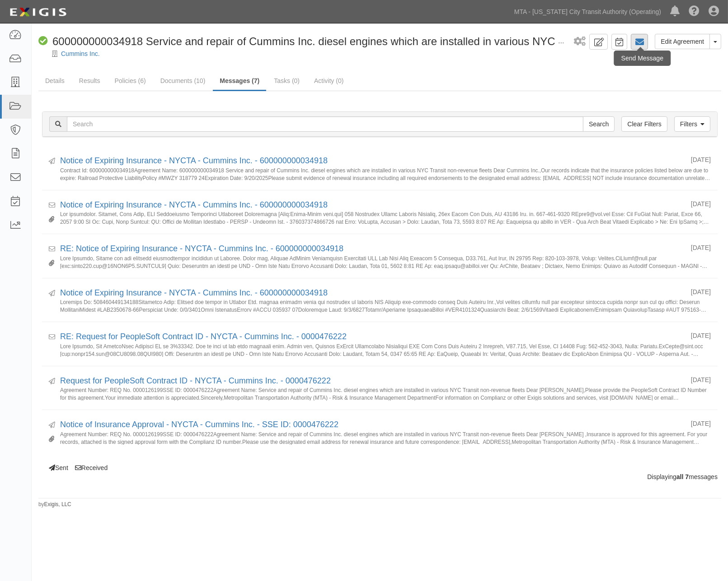  Describe the element at coordinates (55, 505) in the screenshot. I see `small: by` at that location.